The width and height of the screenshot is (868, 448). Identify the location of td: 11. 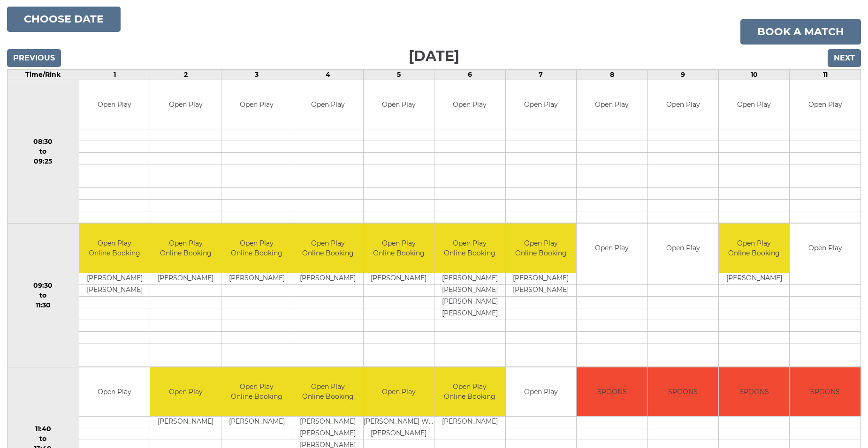
(825, 75).